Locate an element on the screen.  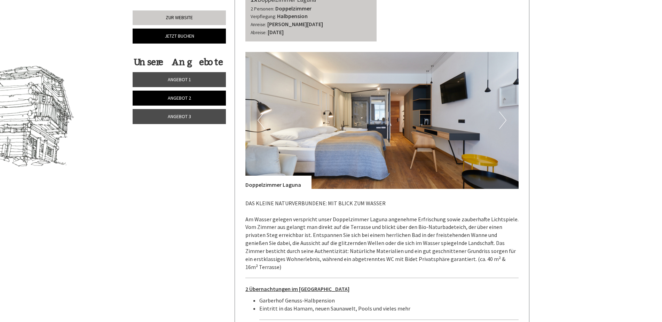
small: Anreise: is located at coordinates (258, 24).